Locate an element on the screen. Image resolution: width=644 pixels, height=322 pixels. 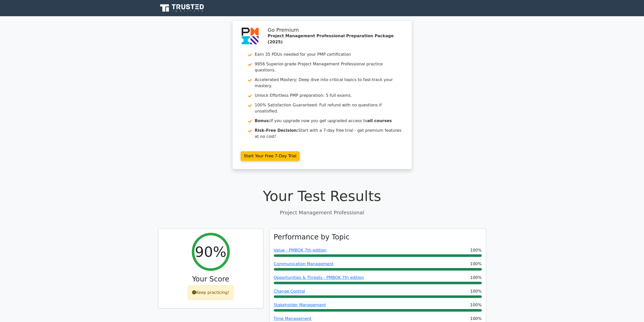
div: Keep practicing! is located at coordinates (211, 293).